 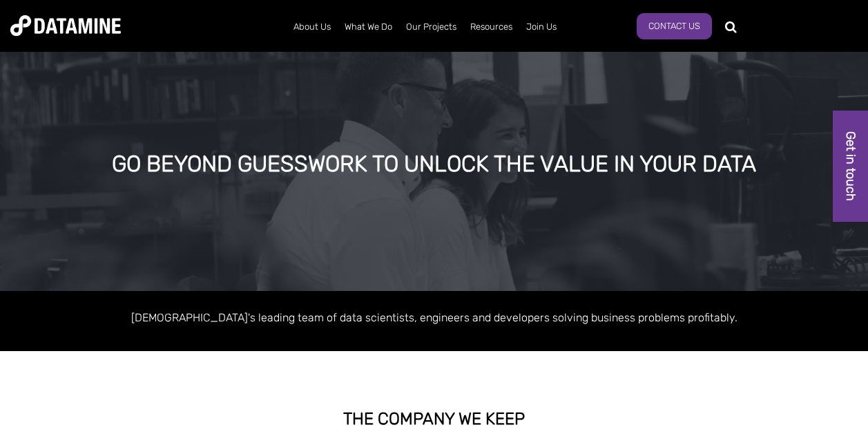 What do you see at coordinates (434, 419) in the screenshot?
I see `strong: THE COMPANY WE KEEP` at bounding box center [434, 419].